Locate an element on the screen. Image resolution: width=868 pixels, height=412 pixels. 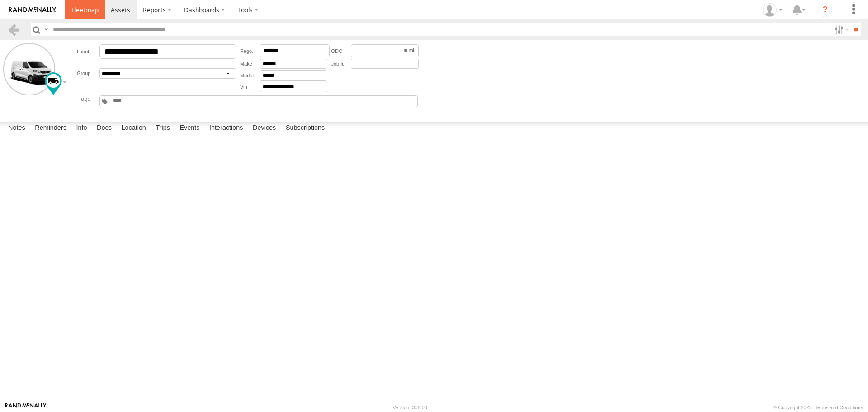
div: © Copyright 2025 - is located at coordinates (818, 408).